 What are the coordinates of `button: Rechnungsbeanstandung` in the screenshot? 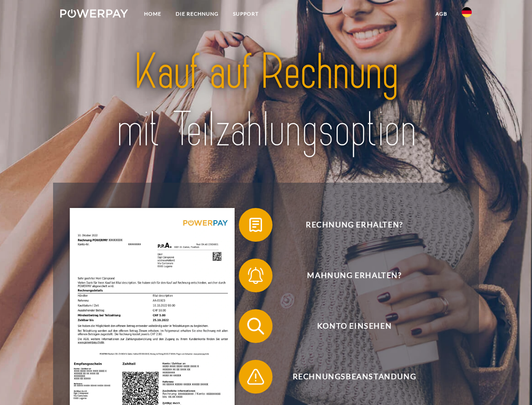 It's located at (349, 377).